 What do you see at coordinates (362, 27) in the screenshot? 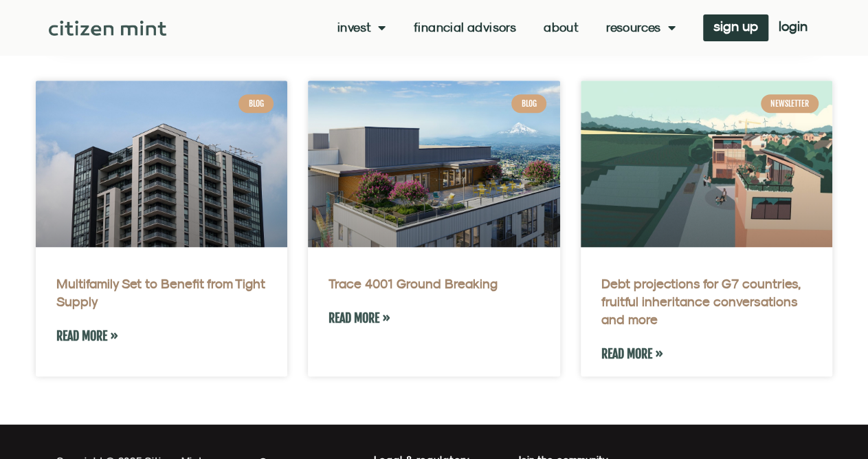
I see `a: Invest` at bounding box center [362, 27].